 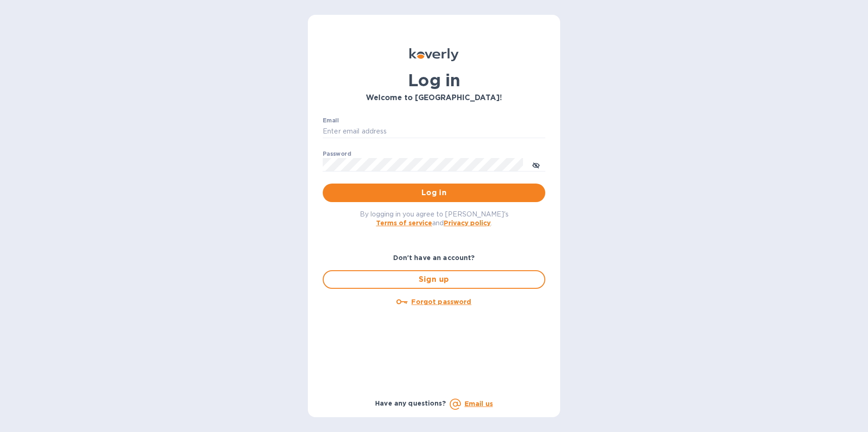 What do you see at coordinates (337, 154) in the screenshot?
I see `label: Password` at bounding box center [337, 154].